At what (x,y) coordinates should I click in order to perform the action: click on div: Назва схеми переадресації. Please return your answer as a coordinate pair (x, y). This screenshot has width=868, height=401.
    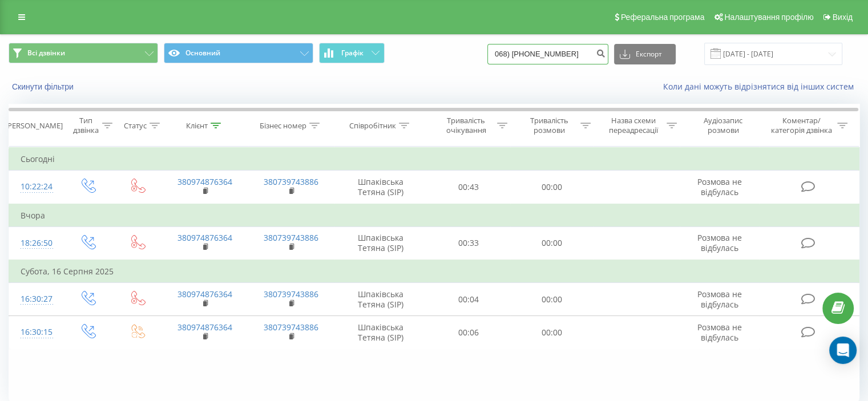
    Looking at the image, I should click on (633, 125).